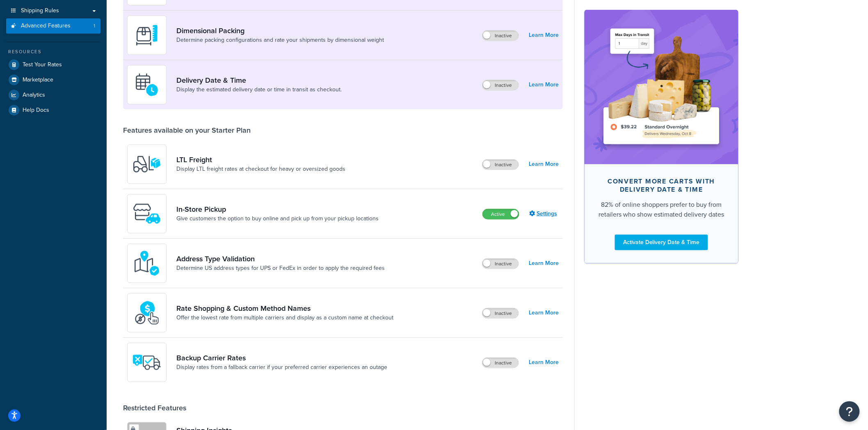  I want to click on img: wfgcfpwTIucLEAAAAASUVORK5CYII=, so click(147, 214).